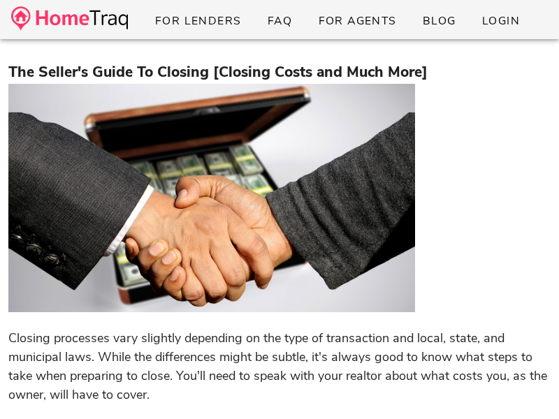  I want to click on span: Login, so click(500, 21).